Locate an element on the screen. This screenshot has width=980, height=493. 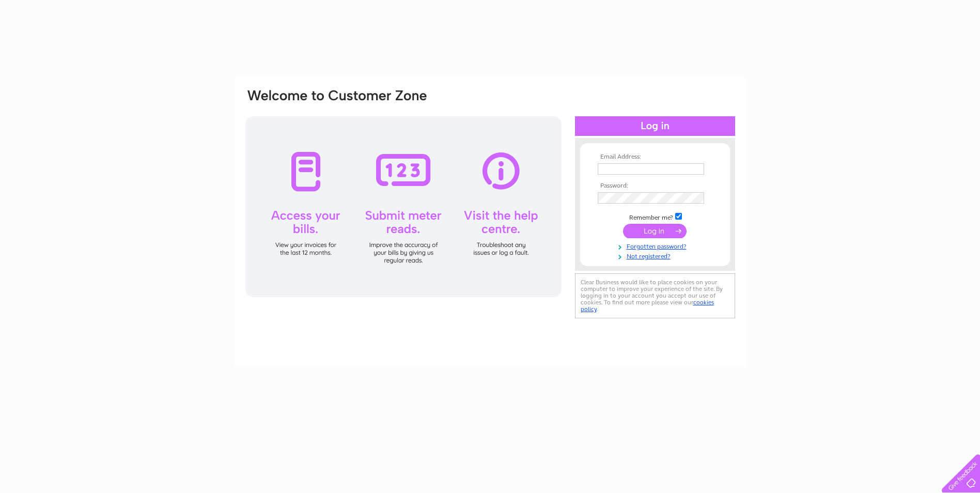
div: Clear Business would like to place cookies on your computer to improve your experience of the sit... is located at coordinates (655, 295).